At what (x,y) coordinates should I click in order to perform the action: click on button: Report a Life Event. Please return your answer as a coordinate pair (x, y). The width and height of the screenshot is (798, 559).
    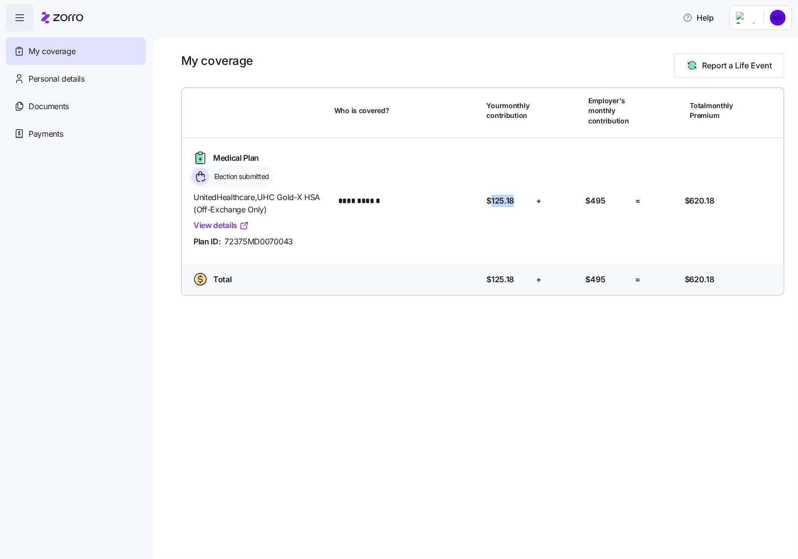
    Looking at the image, I should click on (729, 65).